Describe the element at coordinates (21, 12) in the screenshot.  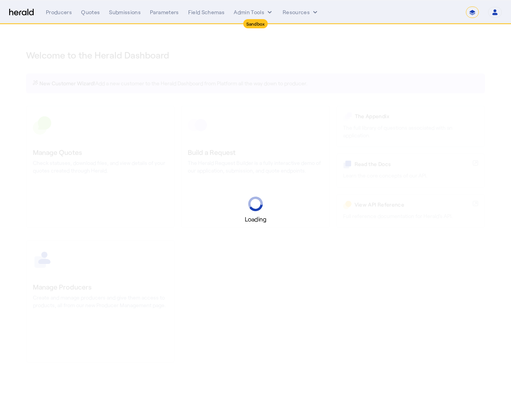
I see `img: Herald Logo` at that location.